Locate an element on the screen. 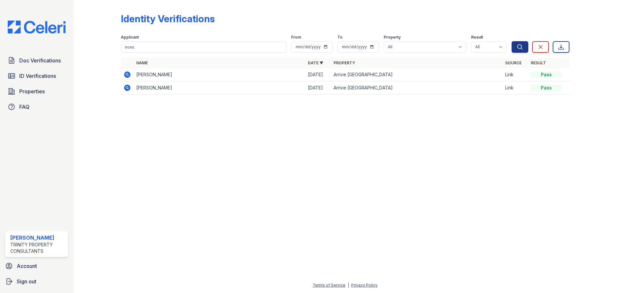 The image size is (617, 293). a: Account is located at coordinates (37, 266).